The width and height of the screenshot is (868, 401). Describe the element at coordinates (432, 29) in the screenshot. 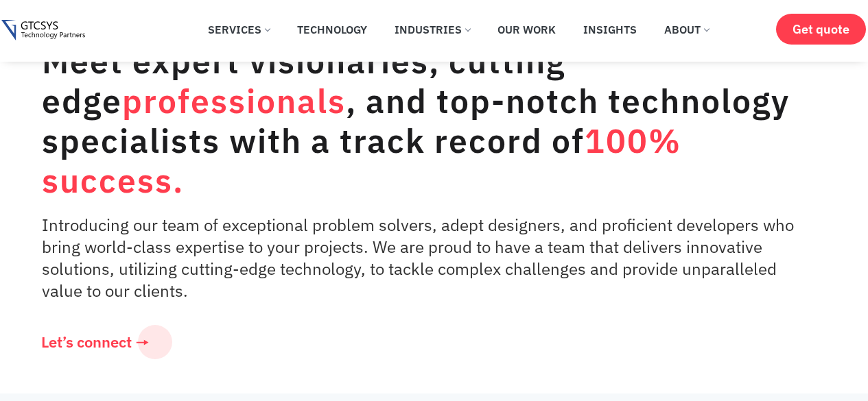

I see `a: Industries` at that location.